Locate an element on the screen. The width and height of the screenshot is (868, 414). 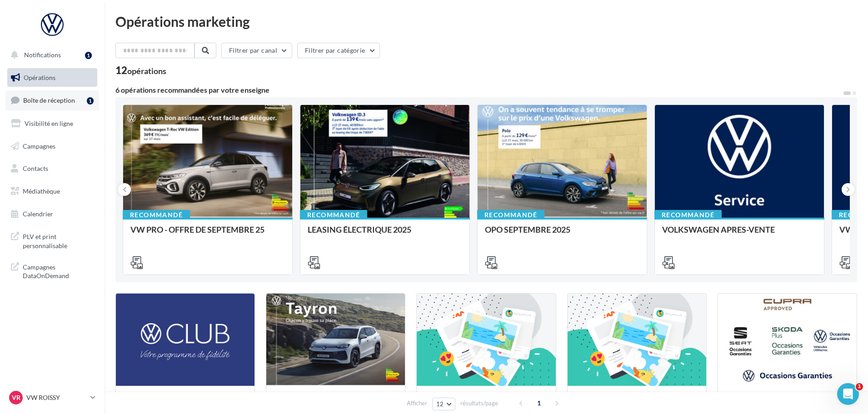
a: PLV et print personnalisable is located at coordinates (52, 240).